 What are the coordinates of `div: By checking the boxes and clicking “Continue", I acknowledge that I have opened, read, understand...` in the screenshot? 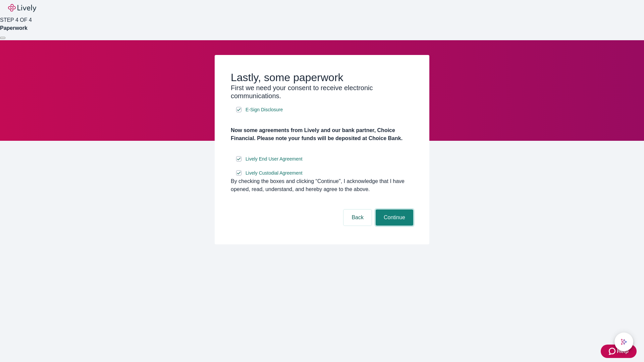 It's located at (322, 185).